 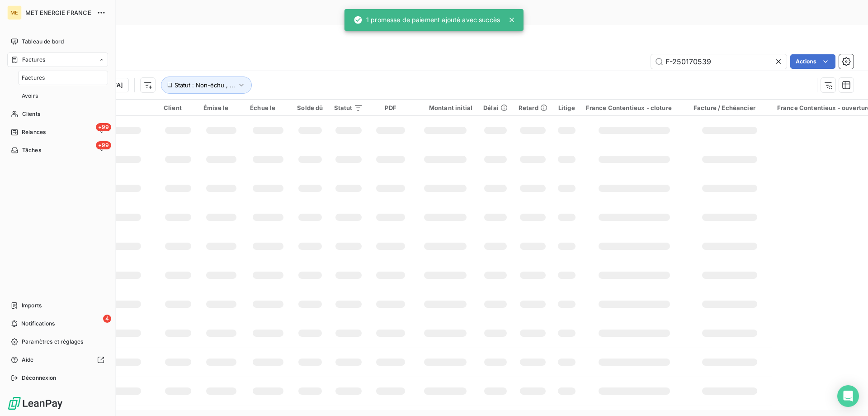 What do you see at coordinates (53, 341) in the screenshot?
I see `span: Paramètres et réglages` at bounding box center [53, 341].